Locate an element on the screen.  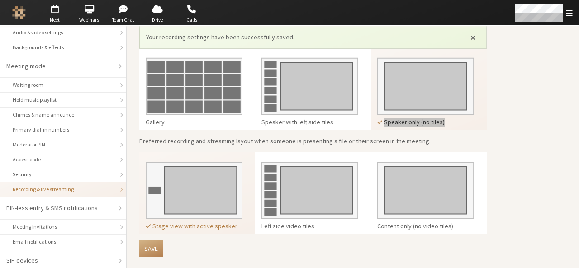
div: Primary dial-in numbers is located at coordinates (63, 130).